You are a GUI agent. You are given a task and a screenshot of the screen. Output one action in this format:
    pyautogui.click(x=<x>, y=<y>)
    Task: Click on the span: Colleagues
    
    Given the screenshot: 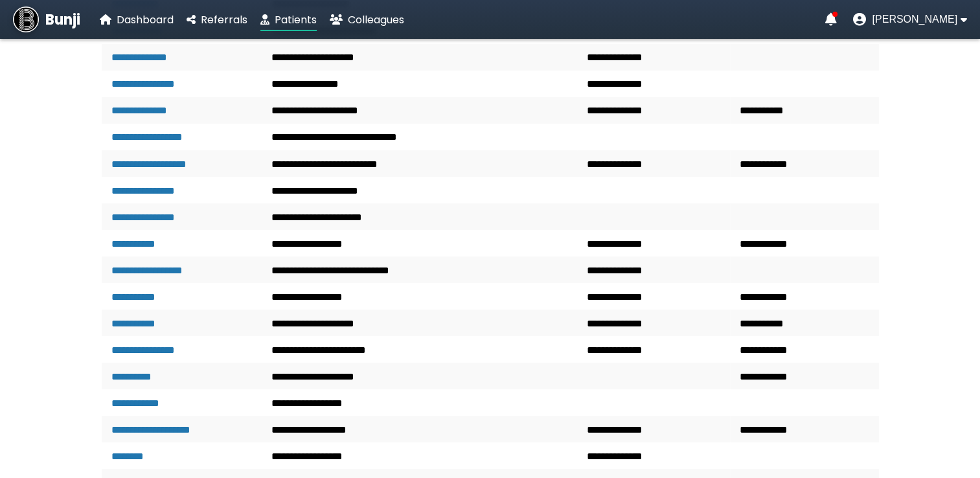 What is the action you would take?
    pyautogui.click(x=376, y=19)
    